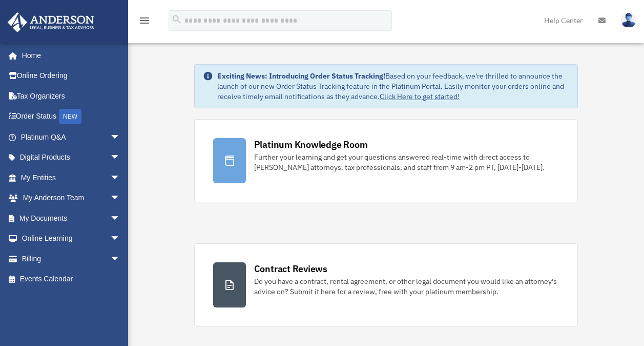 This screenshot has height=346, width=644. I want to click on a: Online Learningarrow_drop_down, so click(71, 238).